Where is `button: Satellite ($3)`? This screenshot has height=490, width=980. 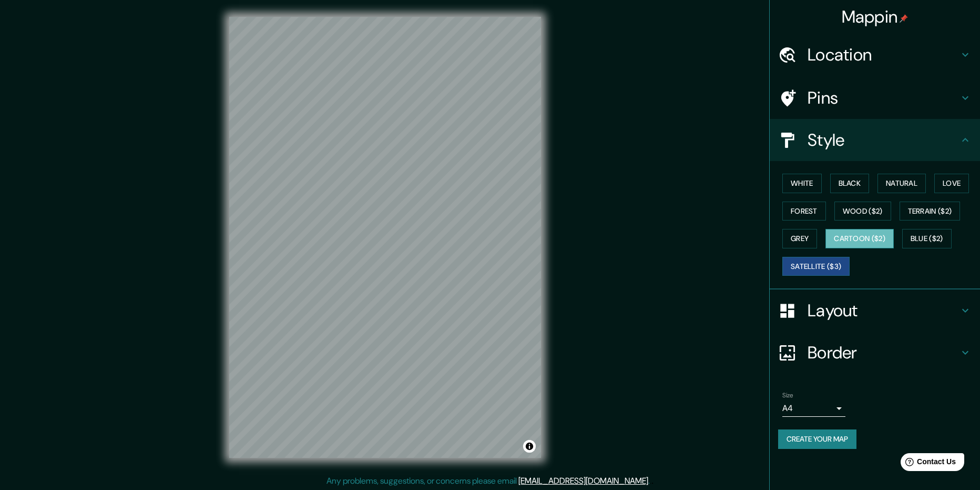 button: Satellite ($3) is located at coordinates (816, 266).